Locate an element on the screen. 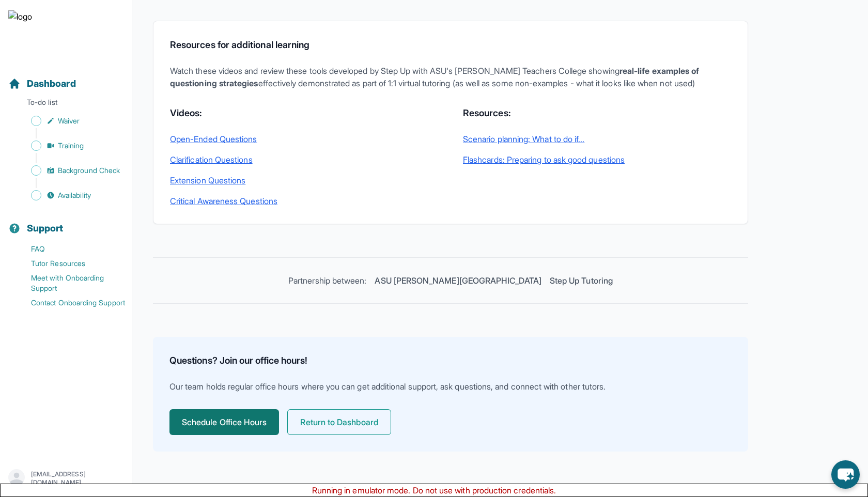  a: FAQ is located at coordinates (69, 248).